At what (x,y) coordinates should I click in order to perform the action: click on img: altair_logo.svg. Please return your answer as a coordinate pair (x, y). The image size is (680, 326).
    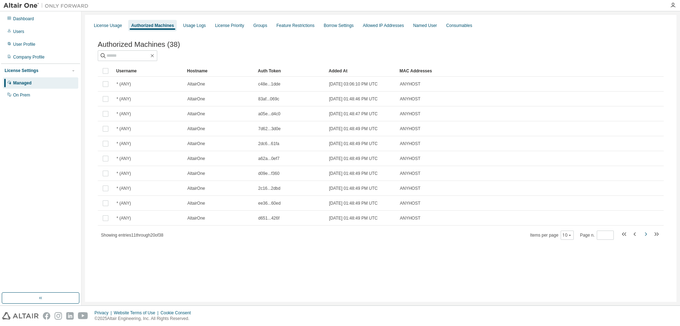
    Looking at the image, I should click on (20, 315).